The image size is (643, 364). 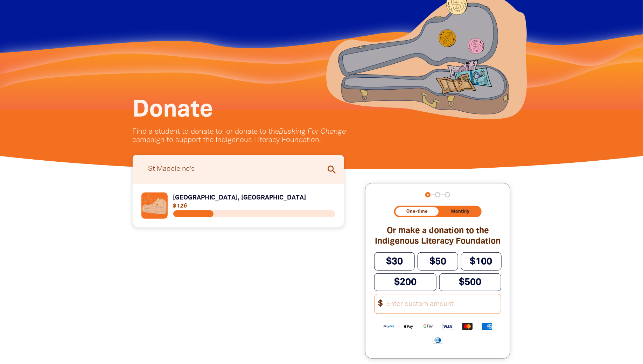 What do you see at coordinates (438, 262) in the screenshot?
I see `span: $50` at bounding box center [438, 262].